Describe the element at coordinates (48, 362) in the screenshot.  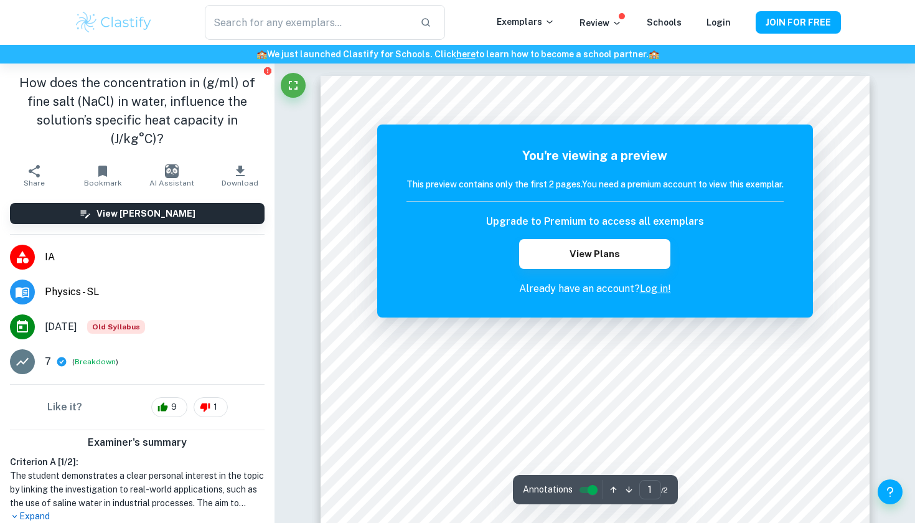
I see `p: 7` at that location.